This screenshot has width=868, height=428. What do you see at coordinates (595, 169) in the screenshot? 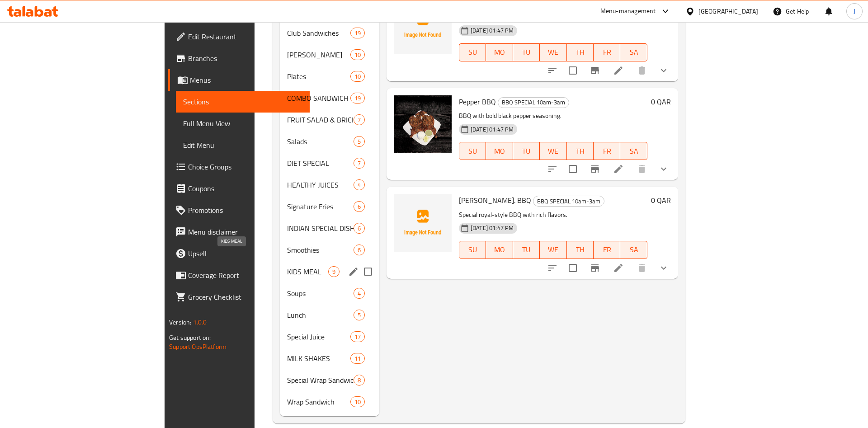
I see `button: Branch-specific-item` at bounding box center [595, 169].